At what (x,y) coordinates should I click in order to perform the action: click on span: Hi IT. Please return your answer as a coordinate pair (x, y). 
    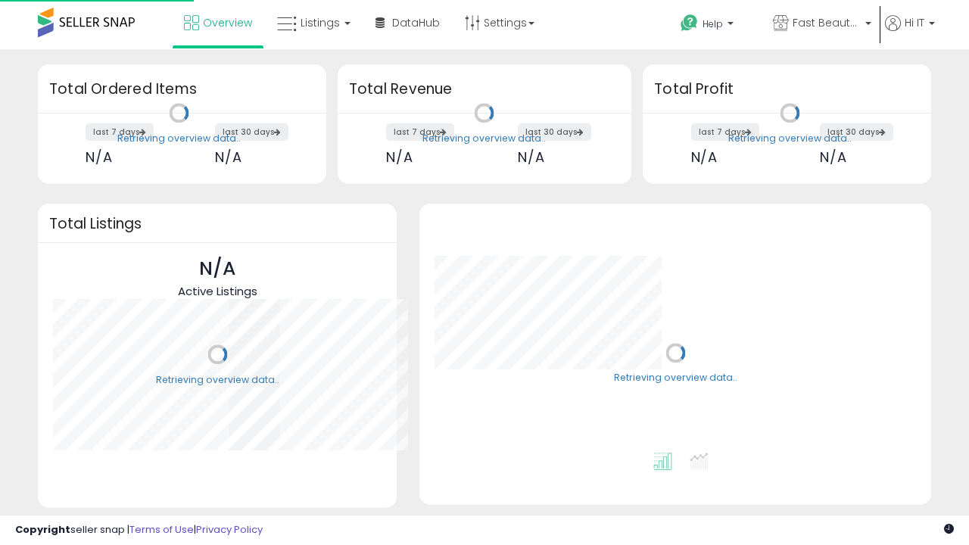
    Looking at the image, I should click on (915, 23).